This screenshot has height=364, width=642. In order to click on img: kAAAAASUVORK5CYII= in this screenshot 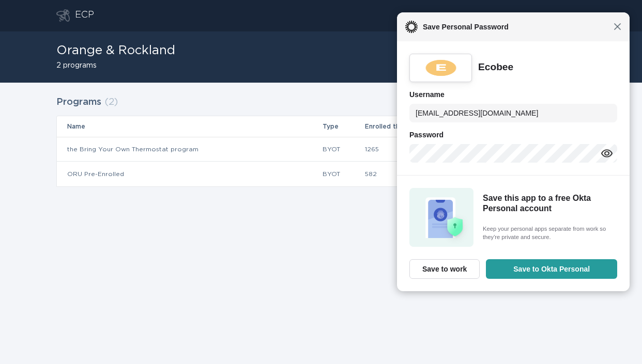, I will do `click(441, 67)`.